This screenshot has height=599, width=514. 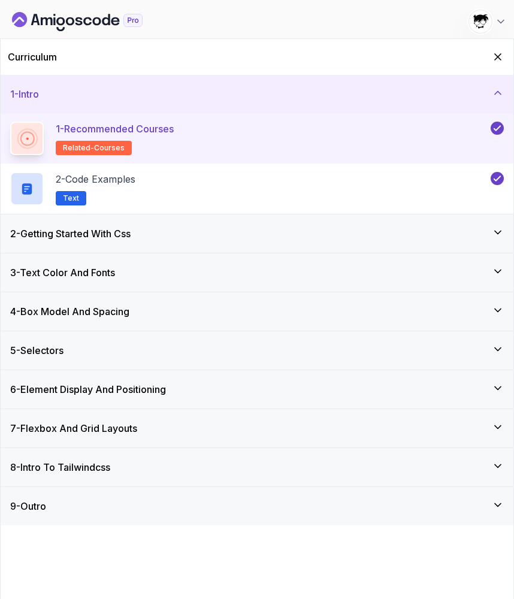 I want to click on button: 9-Outro, so click(x=257, y=506).